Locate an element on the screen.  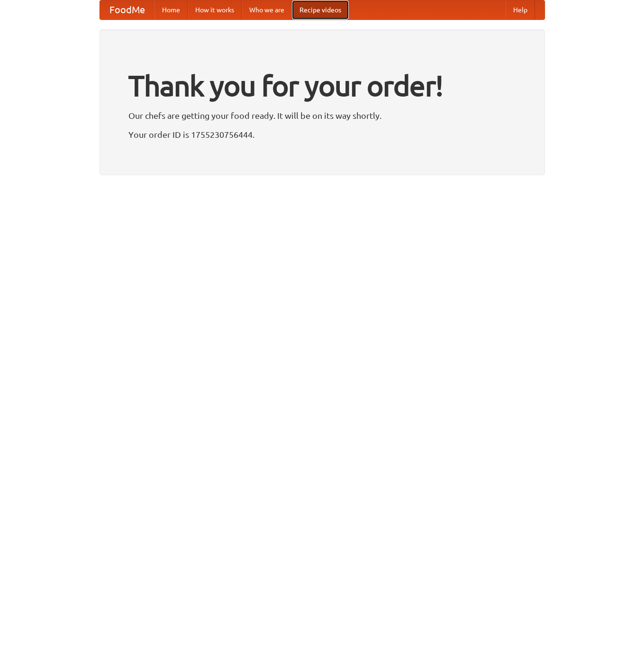
h1: Thank you for your order! is located at coordinates (322, 86).